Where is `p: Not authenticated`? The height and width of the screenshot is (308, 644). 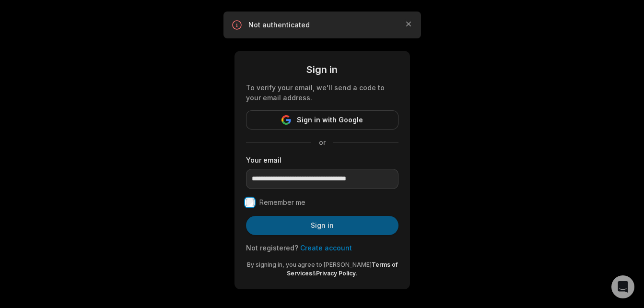
p: Not authenticated is located at coordinates (322, 25).